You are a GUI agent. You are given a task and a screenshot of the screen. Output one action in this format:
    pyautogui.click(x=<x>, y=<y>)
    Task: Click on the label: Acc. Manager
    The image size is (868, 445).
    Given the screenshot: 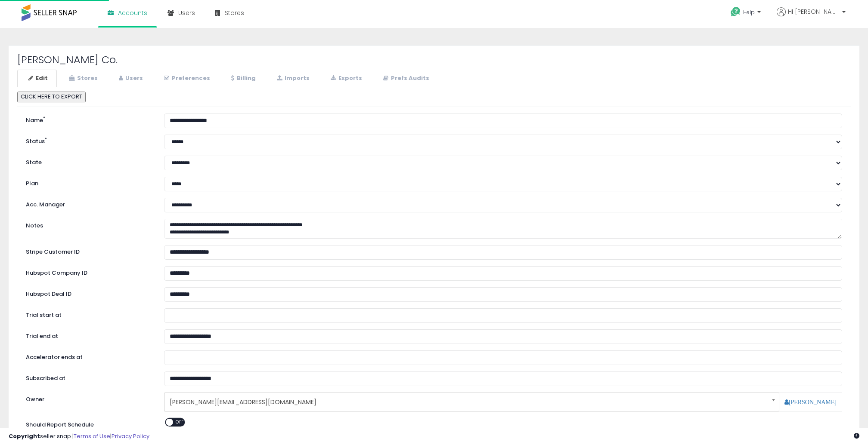 What is the action you would take?
    pyautogui.click(x=88, y=204)
    